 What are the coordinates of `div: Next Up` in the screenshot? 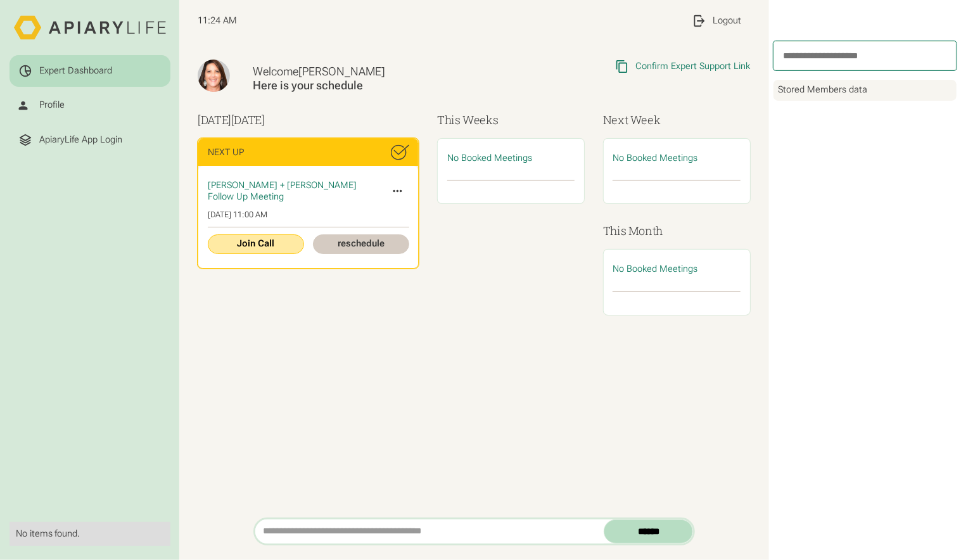 It's located at (225, 153).